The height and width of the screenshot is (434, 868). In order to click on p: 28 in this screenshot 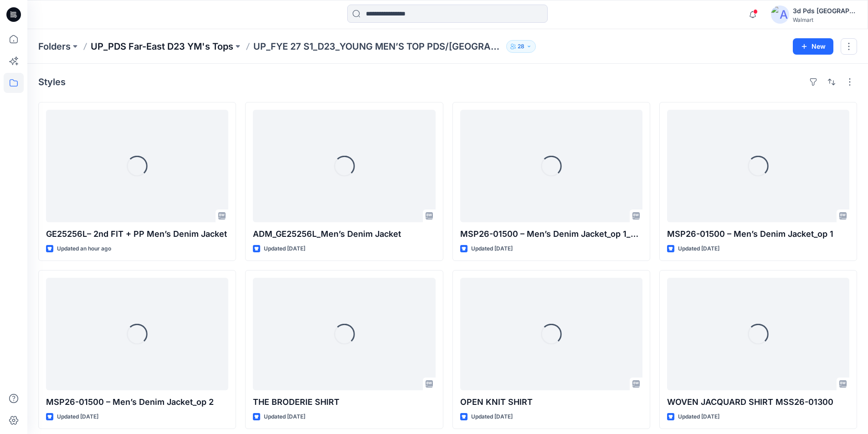, I will do `click(521, 47)`.